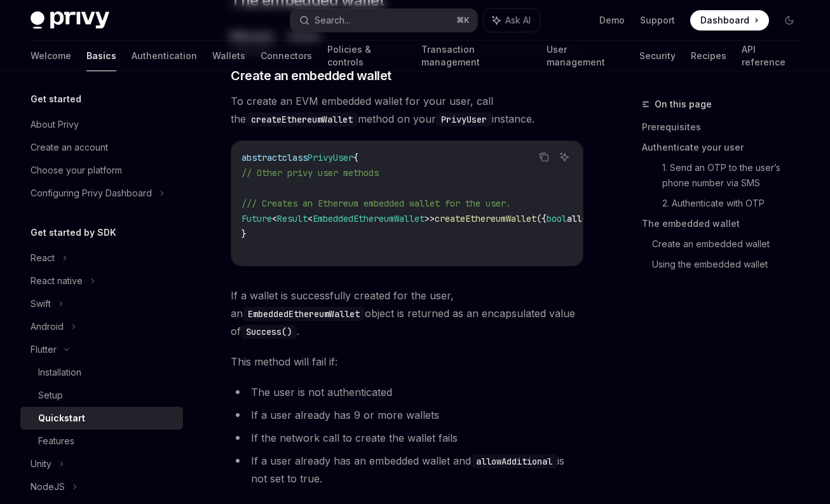 The width and height of the screenshot is (830, 504). What do you see at coordinates (73, 232) in the screenshot?
I see `h5: Get started by SDK` at bounding box center [73, 232].